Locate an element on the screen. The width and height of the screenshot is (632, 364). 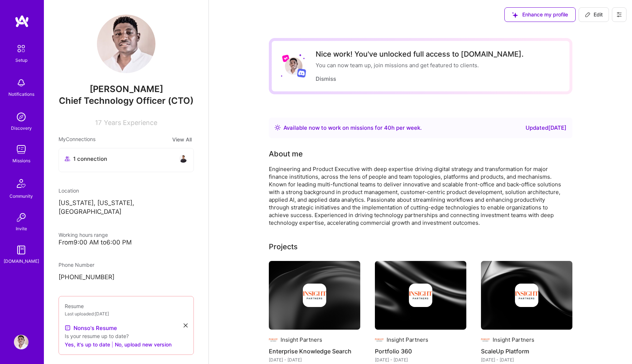
span: Working hours range is located at coordinates (83, 235).